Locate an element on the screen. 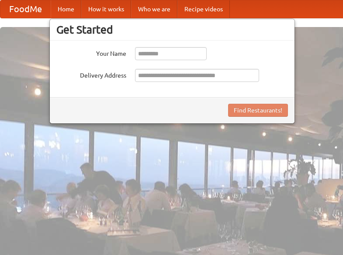  a: FoodMe is located at coordinates (25, 9).